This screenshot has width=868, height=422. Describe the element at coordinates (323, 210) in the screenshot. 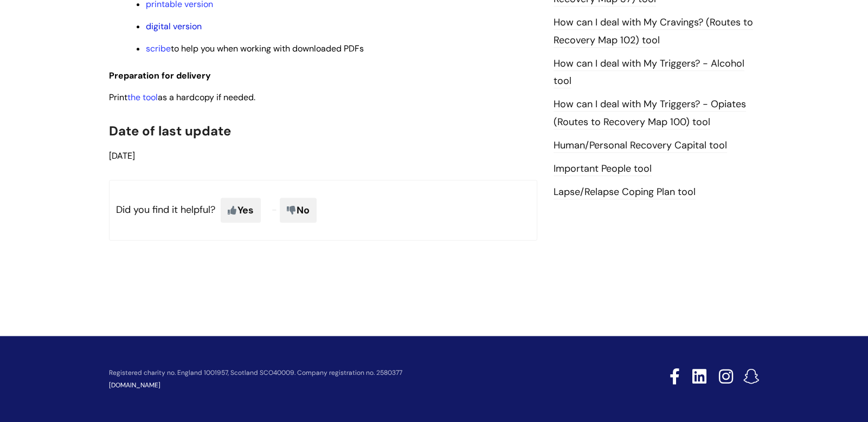

I see `p: Did you find it helpful?` at that location.